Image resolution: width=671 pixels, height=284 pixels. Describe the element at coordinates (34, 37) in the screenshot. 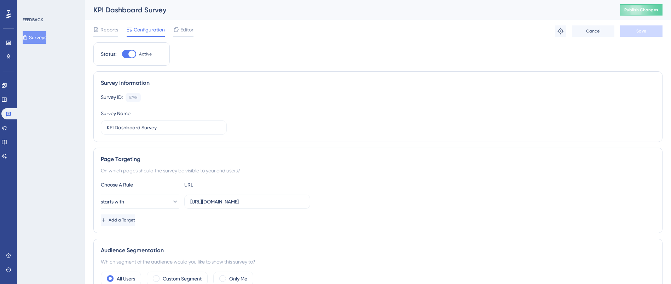

I see `button: Surveys` at that location.